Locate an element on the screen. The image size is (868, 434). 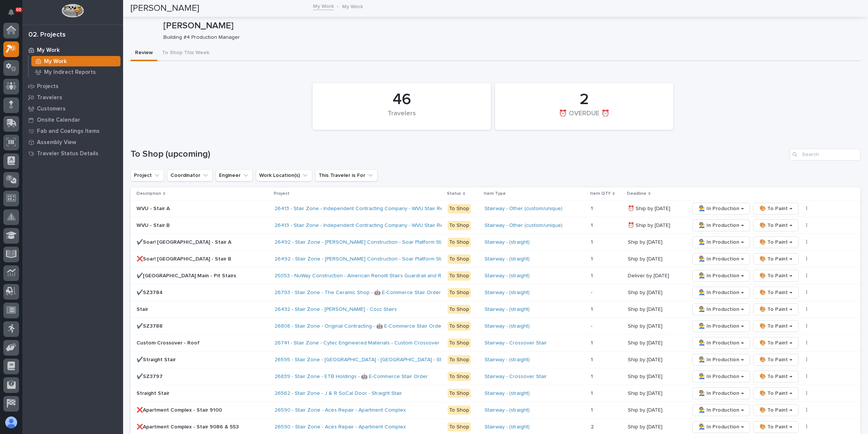
a: 26839 - Stair Zone - ETB Holdings - 🤖 E-Commerce Stair Order is located at coordinates (351, 376).